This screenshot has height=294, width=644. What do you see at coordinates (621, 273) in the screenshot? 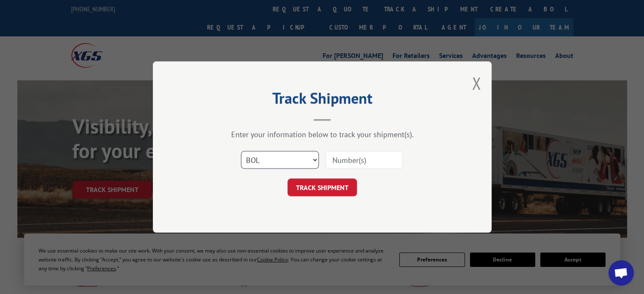
I see `a: Open chat` at bounding box center [621, 273].